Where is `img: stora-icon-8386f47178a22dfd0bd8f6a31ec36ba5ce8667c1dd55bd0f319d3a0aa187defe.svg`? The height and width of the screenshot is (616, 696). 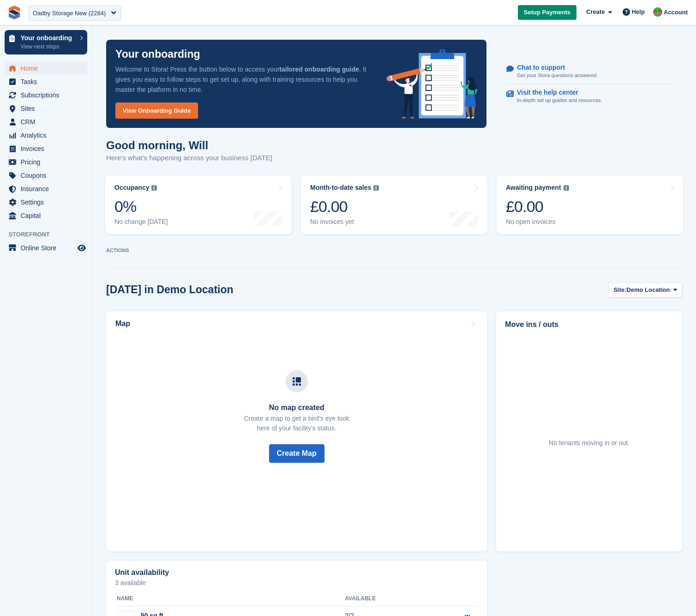
img: stora-icon-8386f47178a22dfd0bd8f6a31ec36ba5ce8667c1dd55bd0f319d3a0aa187defe.svg is located at coordinates (14, 13).